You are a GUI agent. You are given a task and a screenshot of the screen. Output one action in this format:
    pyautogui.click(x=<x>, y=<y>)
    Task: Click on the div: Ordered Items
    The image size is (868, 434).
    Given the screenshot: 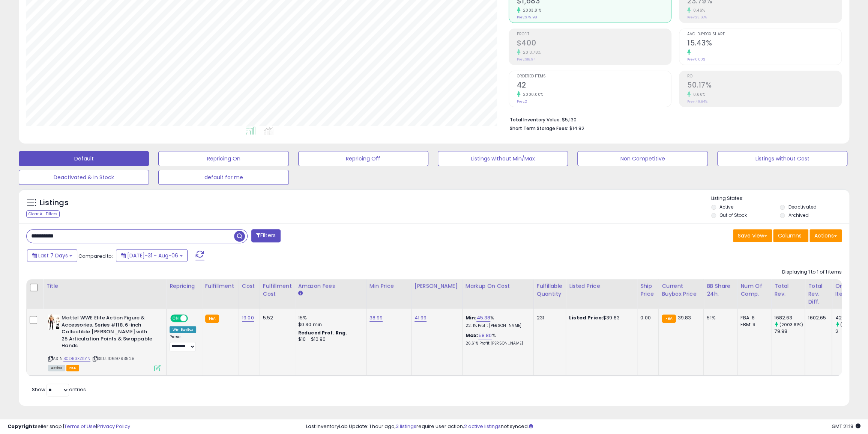 What is the action you would take?
    pyautogui.click(x=849, y=290)
    